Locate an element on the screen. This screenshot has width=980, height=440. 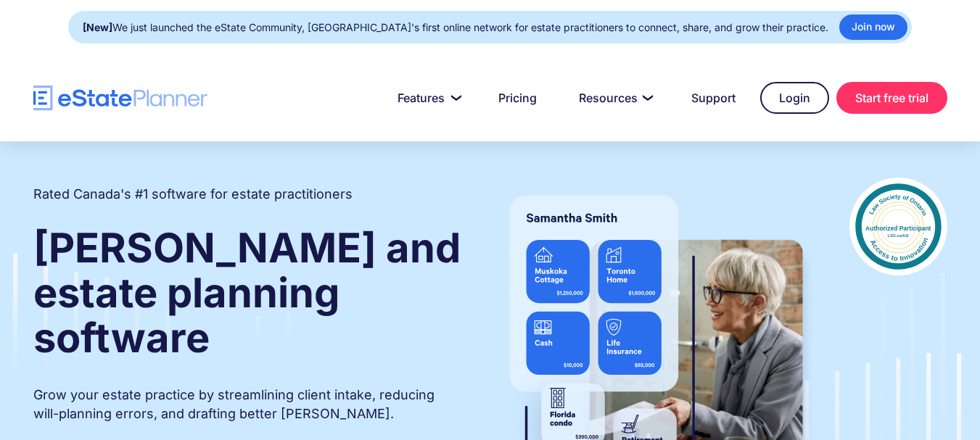
strong: [New] is located at coordinates (98, 27).